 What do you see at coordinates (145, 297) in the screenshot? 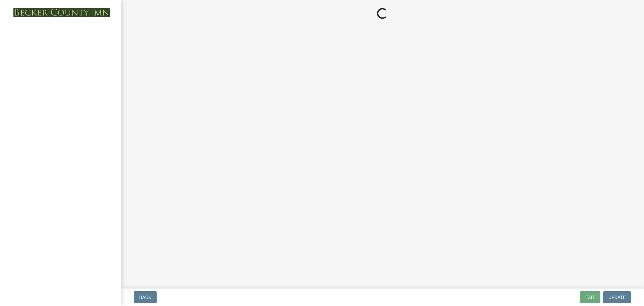
I see `button: Back` at bounding box center [145, 297].